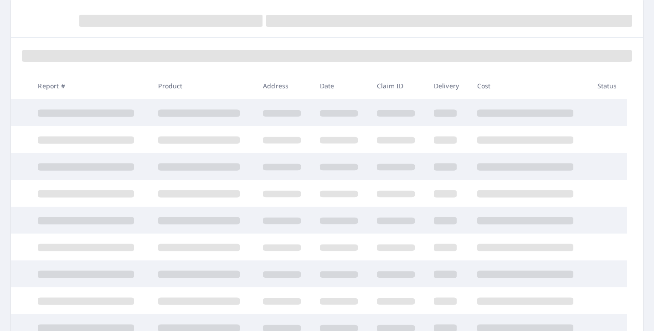 This screenshot has width=654, height=331. What do you see at coordinates (203, 86) in the screenshot?
I see `th: Product` at bounding box center [203, 86].